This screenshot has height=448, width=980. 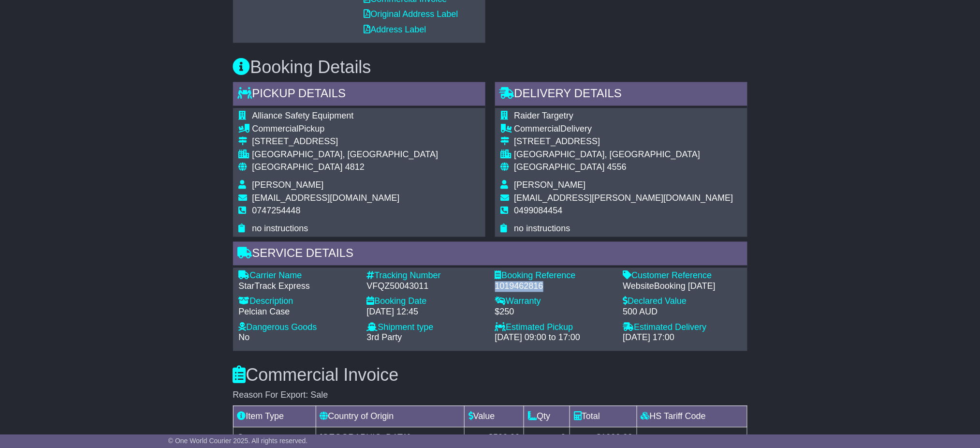 What do you see at coordinates (603, 416) in the screenshot?
I see `td: Total` at bounding box center [603, 416].